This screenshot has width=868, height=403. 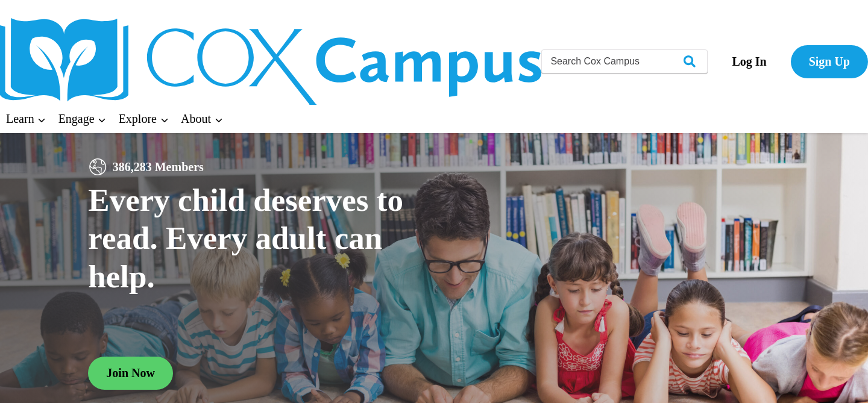 I want to click on span: Explore, so click(x=143, y=119).